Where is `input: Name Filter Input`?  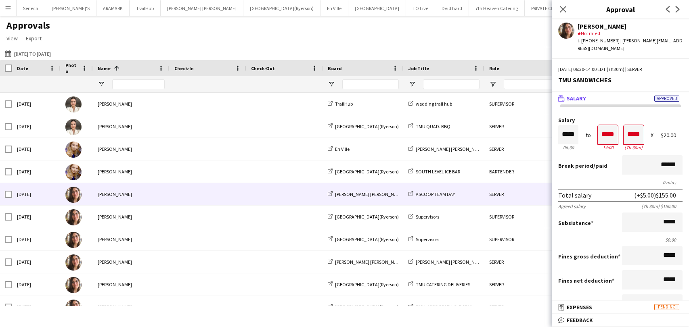
input: Name Filter Input is located at coordinates (138, 84).